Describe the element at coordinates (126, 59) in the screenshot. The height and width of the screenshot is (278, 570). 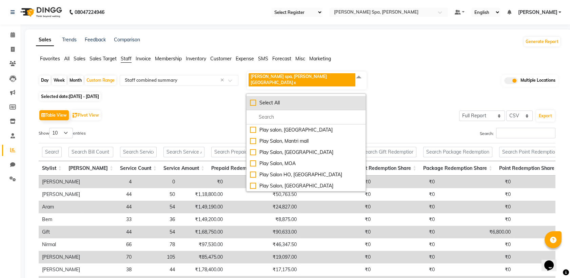
I see `span: Staff` at that location.